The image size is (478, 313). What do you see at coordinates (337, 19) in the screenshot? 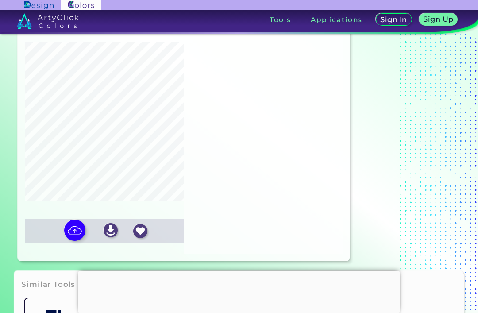
I see `h3: Applications` at bounding box center [337, 19].